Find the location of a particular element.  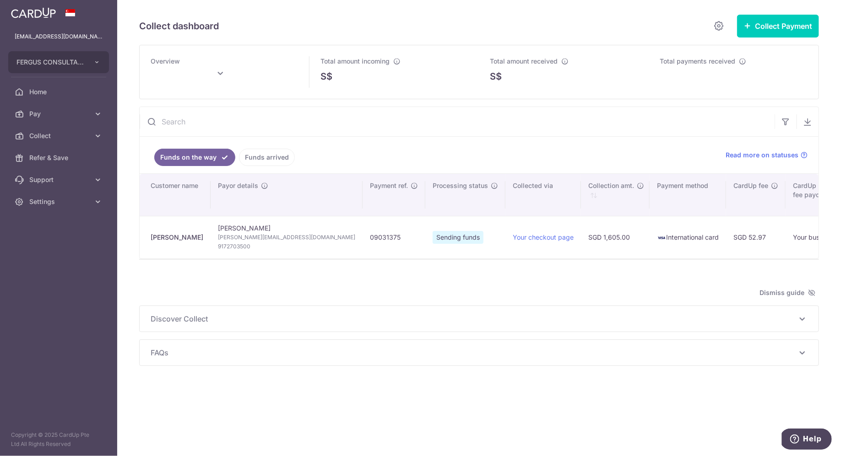

a: Funds arrived is located at coordinates (267, 157).